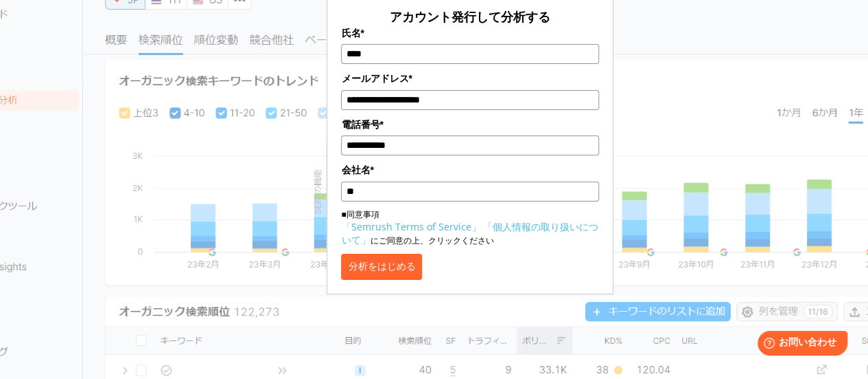 Image resolution: width=868 pixels, height=379 pixels. Describe the element at coordinates (470, 228) in the screenshot. I see `p: ■同意事項 にご同意の上、クリックください` at that location.